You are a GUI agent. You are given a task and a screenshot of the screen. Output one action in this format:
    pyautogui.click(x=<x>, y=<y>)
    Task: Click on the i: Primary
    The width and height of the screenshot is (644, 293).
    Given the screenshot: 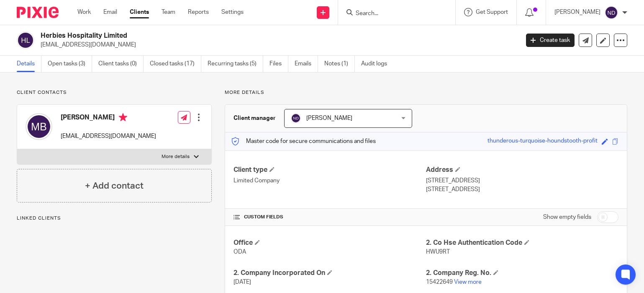 What is the action you would take?
    pyautogui.click(x=123, y=117)
    